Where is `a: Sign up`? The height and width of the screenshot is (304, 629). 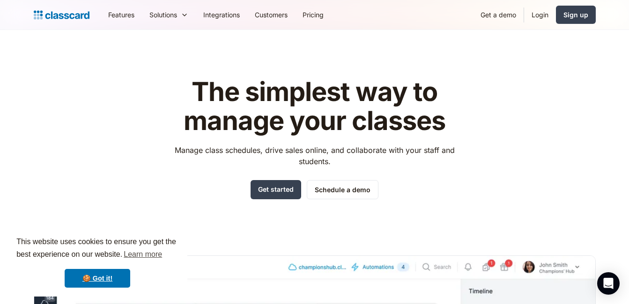
a: Sign up is located at coordinates (575, 15).